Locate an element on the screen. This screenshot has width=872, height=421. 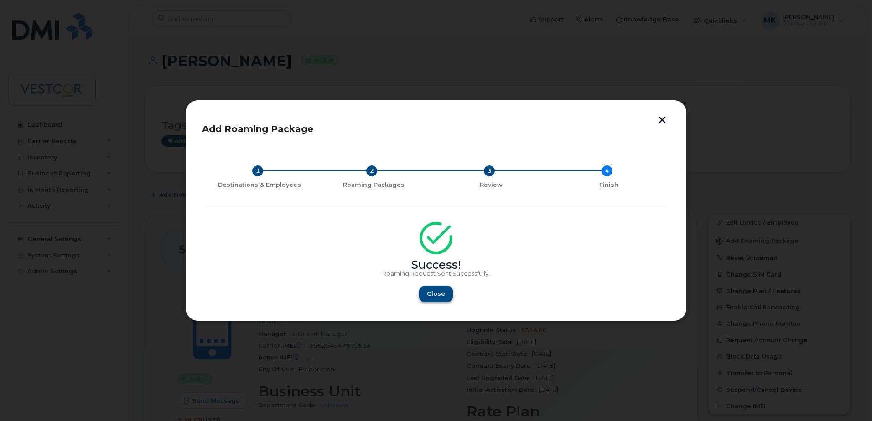
p: Roaming Request Sent Successfully. is located at coordinates (436, 274).